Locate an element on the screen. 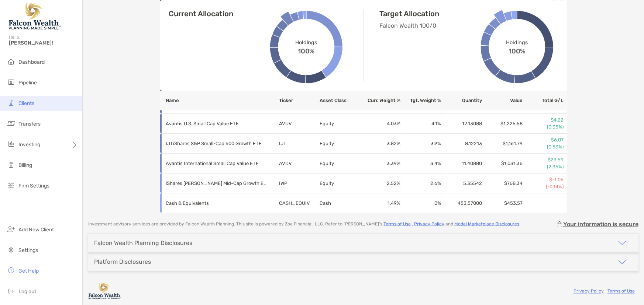 This screenshot has height=305, width=644. div: Falcon Wealth Planning Disclosures is located at coordinates (143, 243).